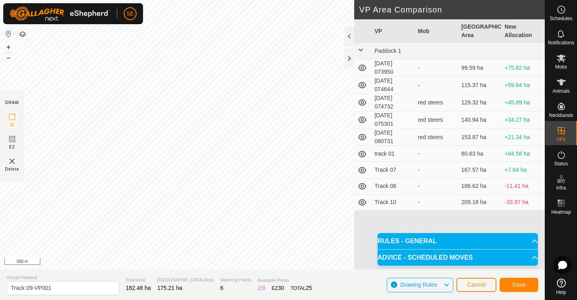 The height and width of the screenshot is (300, 577). What do you see at coordinates (561, 188) in the screenshot?
I see `span: Infra` at bounding box center [561, 188].